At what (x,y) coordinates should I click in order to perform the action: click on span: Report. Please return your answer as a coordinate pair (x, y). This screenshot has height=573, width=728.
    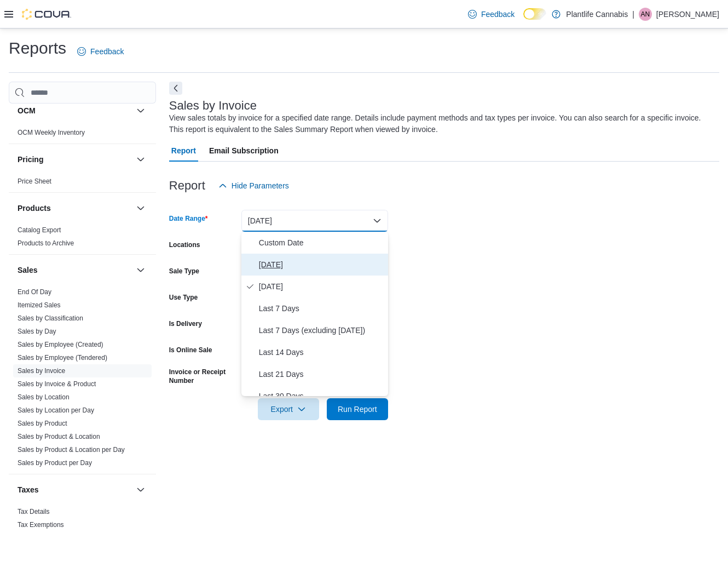
    Looking at the image, I should click on (183, 151).